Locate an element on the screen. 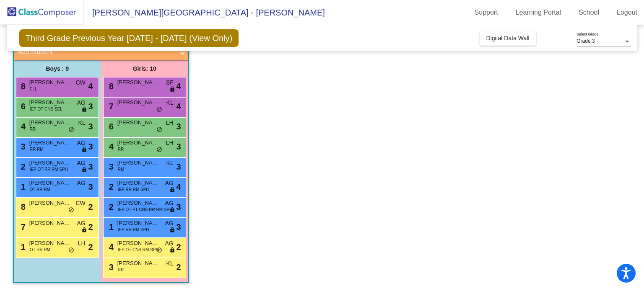 This screenshot has width=644, height=291. a: Learning Portal is located at coordinates (539, 12).